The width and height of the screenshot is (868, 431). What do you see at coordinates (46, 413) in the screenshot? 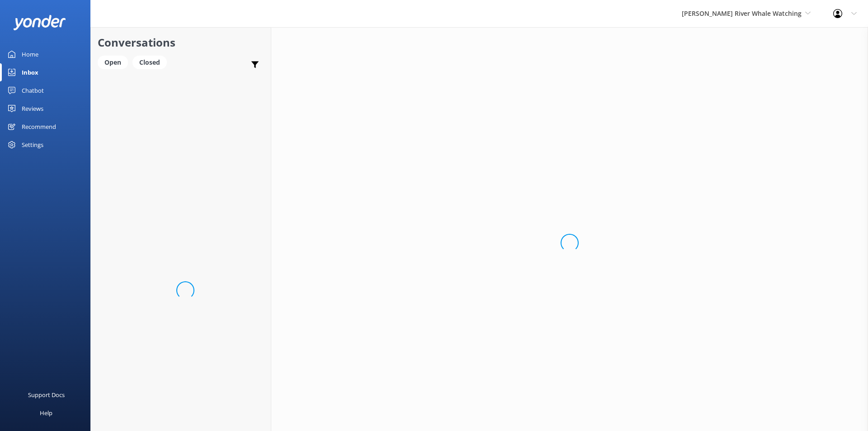
I see `div: Help` at bounding box center [46, 413].